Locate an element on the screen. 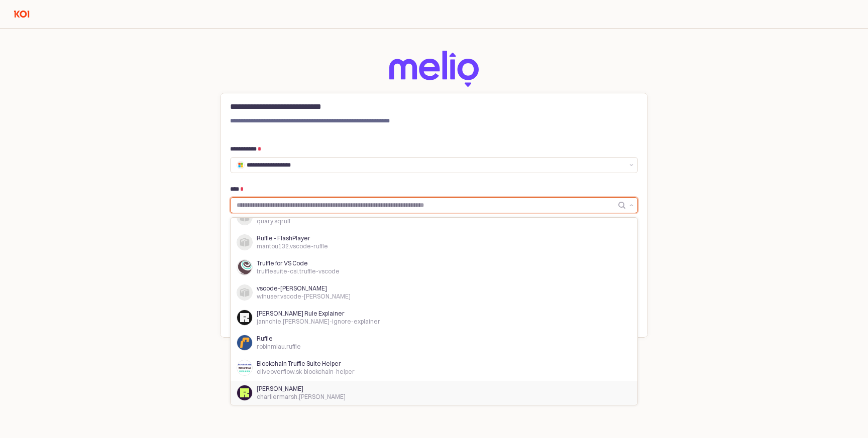 This screenshot has width=868, height=438. div: quary.sqruff is located at coordinates (441, 222).